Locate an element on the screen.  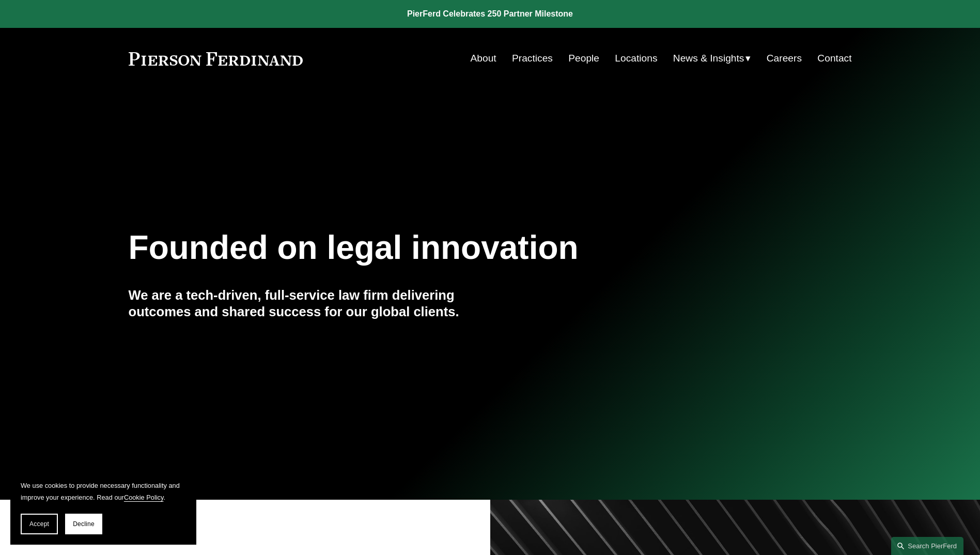
h4: We are a tech-driven, full-service law firm delivering outcomes and shared success for our global... is located at coordinates (310, 303).